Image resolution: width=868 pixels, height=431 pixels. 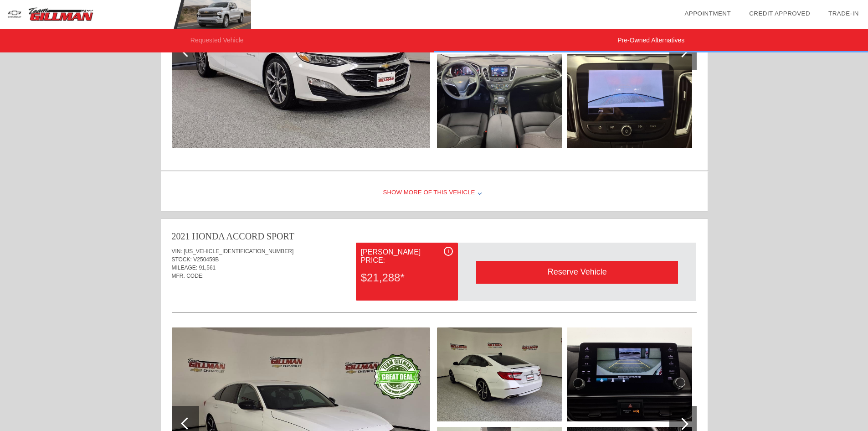 What do you see at coordinates (708, 13) in the screenshot?
I see `a: Appointment` at bounding box center [708, 13].